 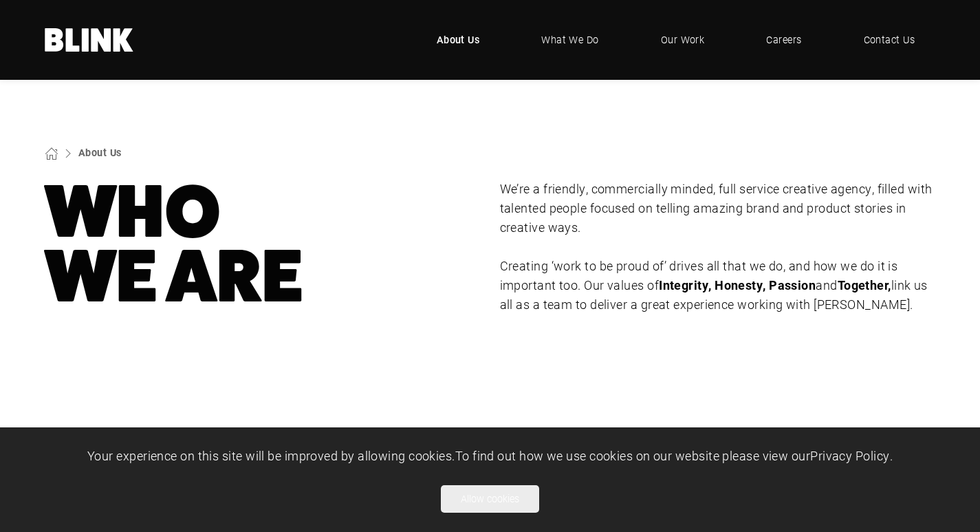 I want to click on span: What We Do, so click(x=570, y=40).